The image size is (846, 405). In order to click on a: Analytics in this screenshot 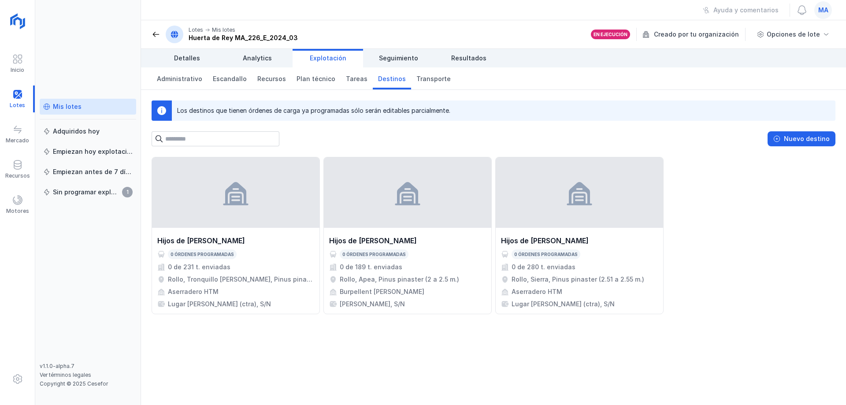, I will do `click(257, 58)`.